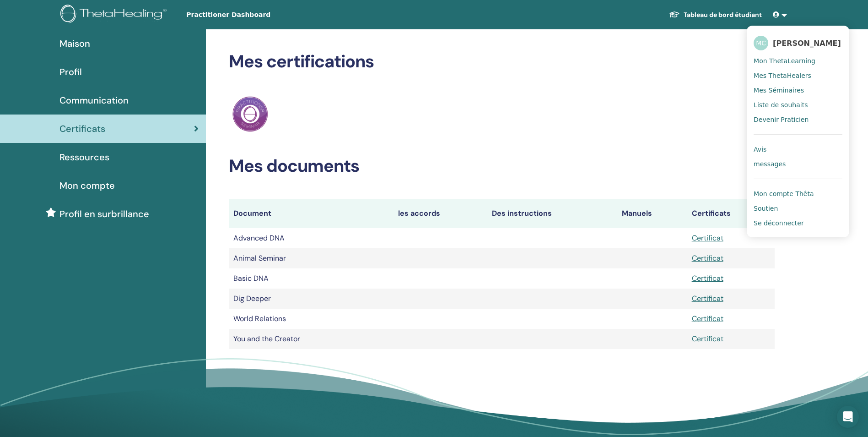 The image size is (868, 437). Describe the element at coordinates (250, 114) in the screenshot. I see `img: Practitioner` at that location.